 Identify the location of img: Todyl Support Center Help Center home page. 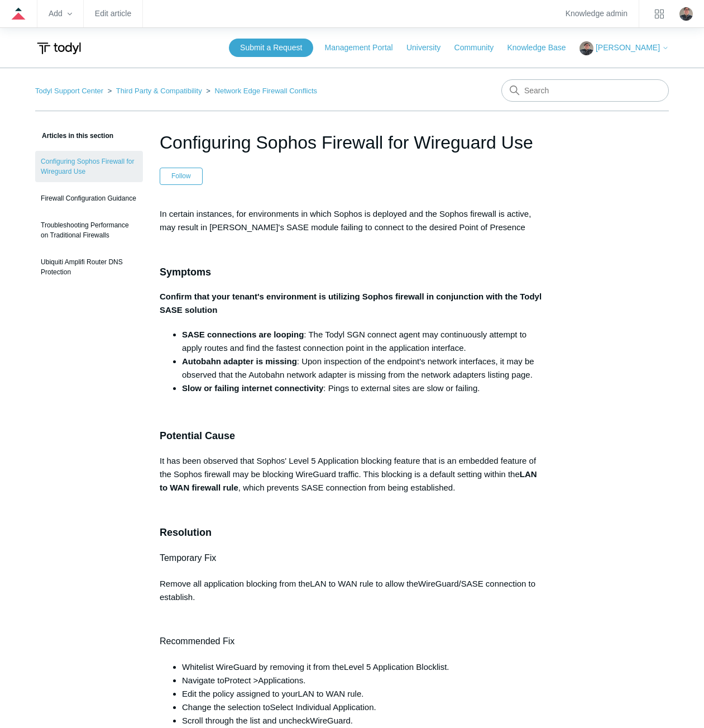
(59, 48).